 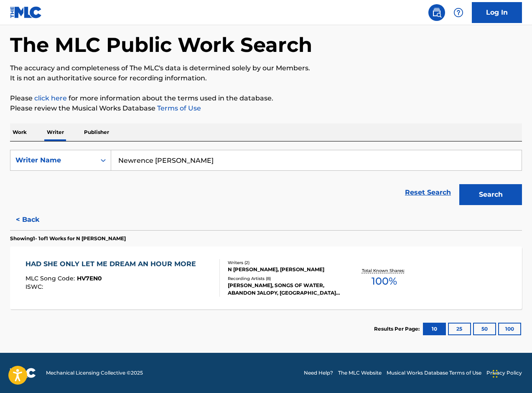 What do you see at coordinates (491, 195) in the screenshot?
I see `button: Search` at bounding box center [491, 195].